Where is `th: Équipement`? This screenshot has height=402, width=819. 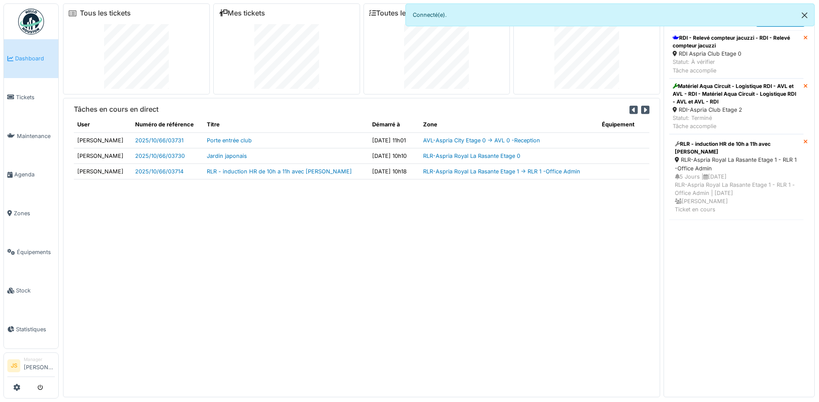
th: Équipement is located at coordinates (624, 125).